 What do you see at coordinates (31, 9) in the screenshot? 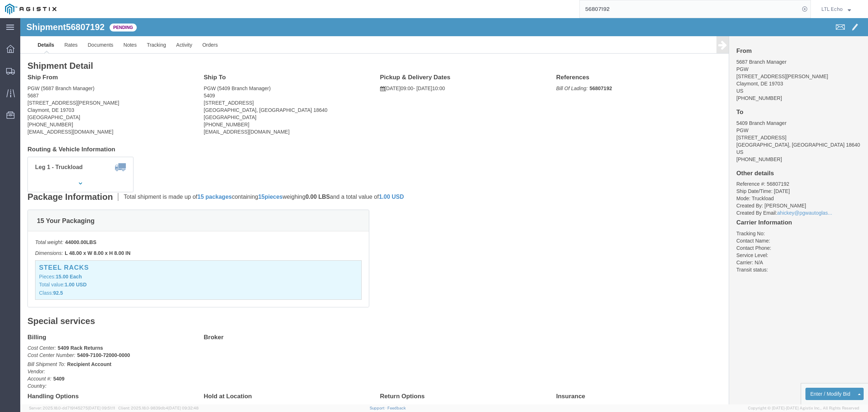
I see `img: logo` at bounding box center [31, 9].